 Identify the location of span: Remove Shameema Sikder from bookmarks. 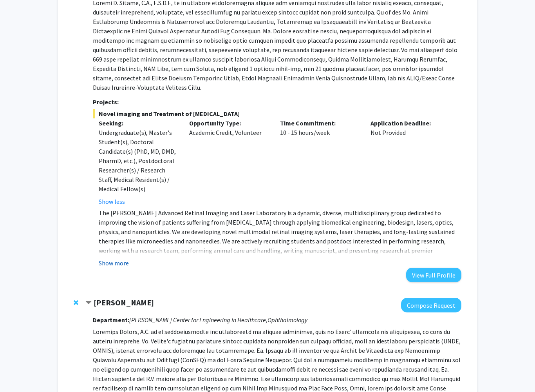
(76, 303).